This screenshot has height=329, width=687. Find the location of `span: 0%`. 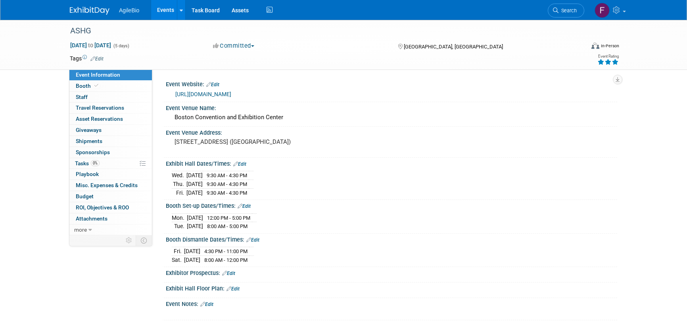

span: 0% is located at coordinates (95, 163).